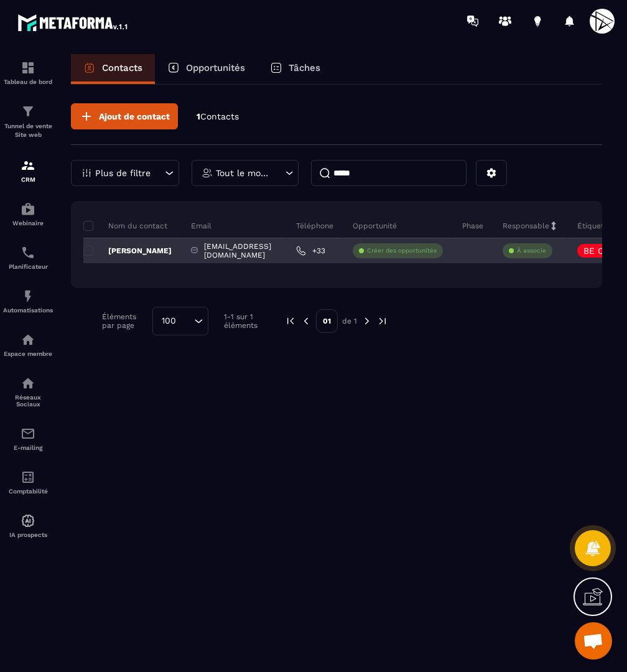 The height and width of the screenshot is (672, 627). What do you see at coordinates (473, 225) in the screenshot?
I see `p: Phase` at bounding box center [473, 225].